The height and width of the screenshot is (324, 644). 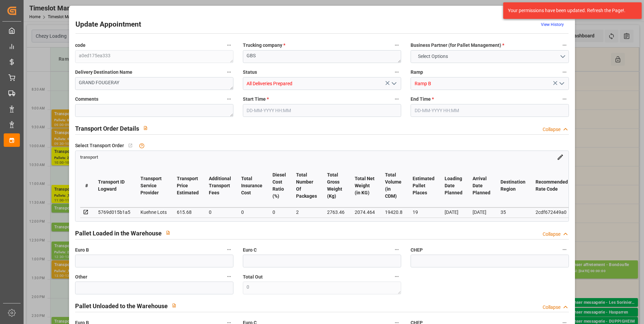 I want to click on th: Transport ID Logward, so click(x=114, y=186).